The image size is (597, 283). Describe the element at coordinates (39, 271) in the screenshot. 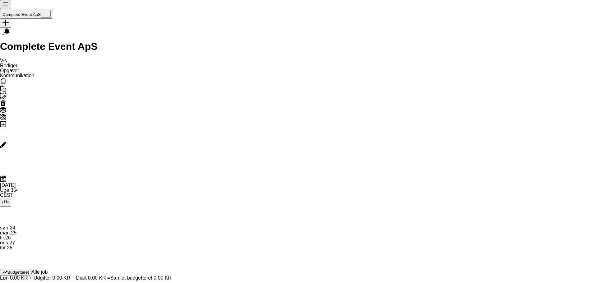

I see `span: Alle job` at that location.